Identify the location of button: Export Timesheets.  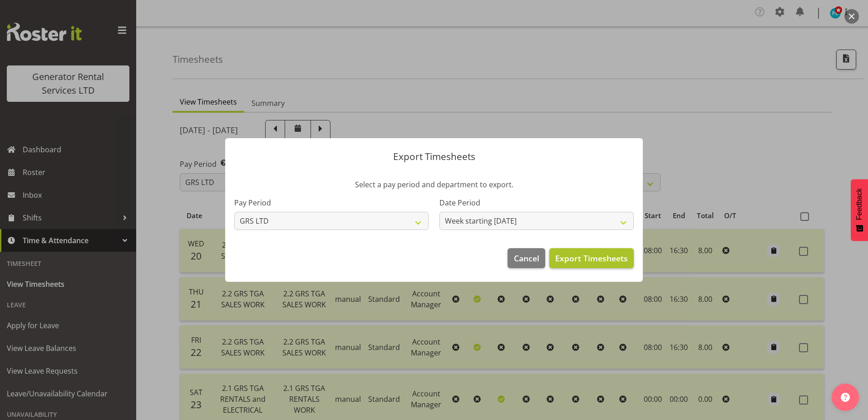
(591, 258).